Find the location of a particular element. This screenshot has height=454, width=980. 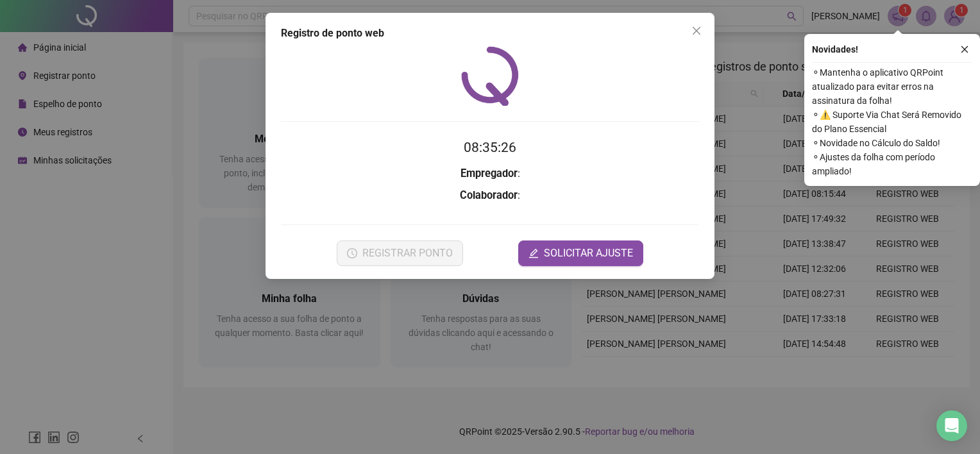

span: edit is located at coordinates (534, 254).